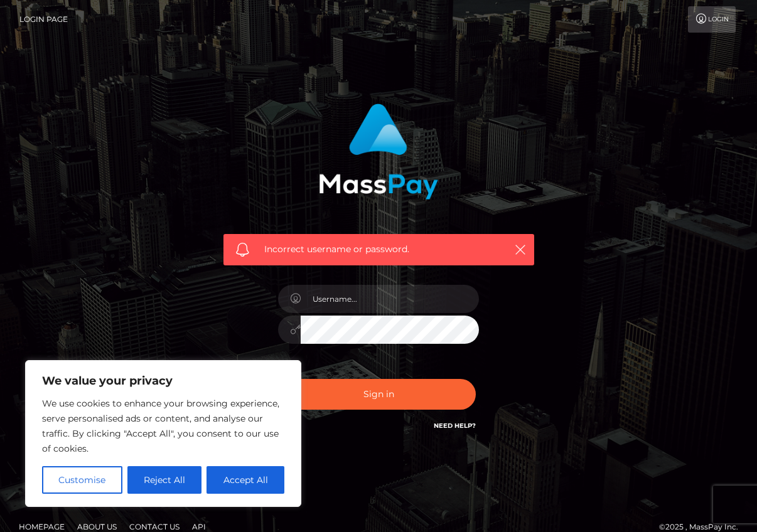 This screenshot has width=757, height=532. Describe the element at coordinates (390, 299) in the screenshot. I see `input: Username...` at that location.